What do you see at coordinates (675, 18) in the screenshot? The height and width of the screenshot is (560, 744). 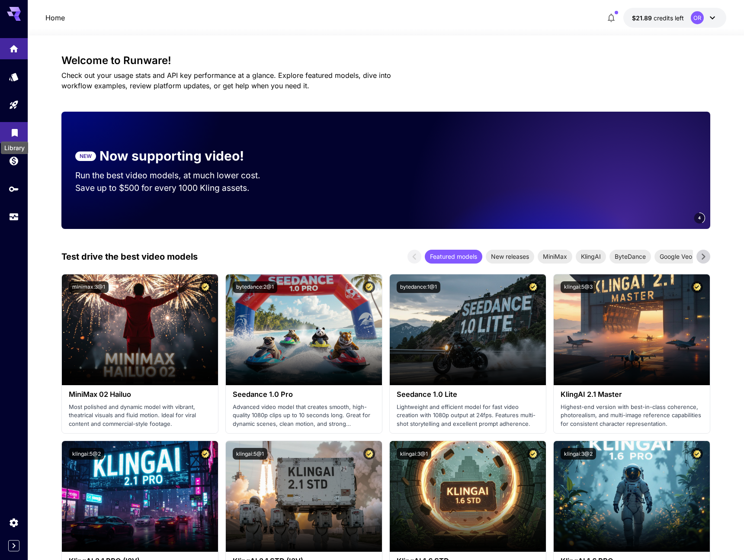 I see `button: $21.8868OR` at bounding box center [675, 18].